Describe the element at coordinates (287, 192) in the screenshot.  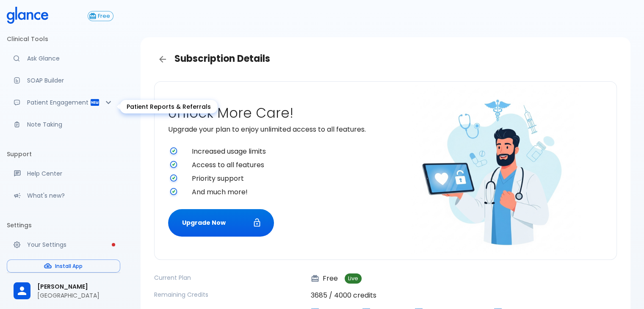
I see `span: And much more!` at that location.